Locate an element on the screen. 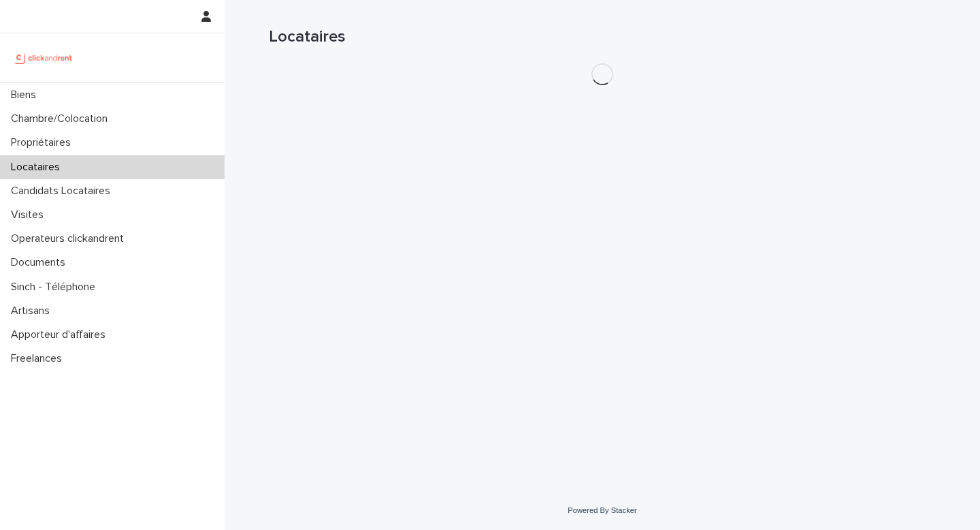 Image resolution: width=980 pixels, height=530 pixels. p: Chambre/Colocation is located at coordinates (62, 119).